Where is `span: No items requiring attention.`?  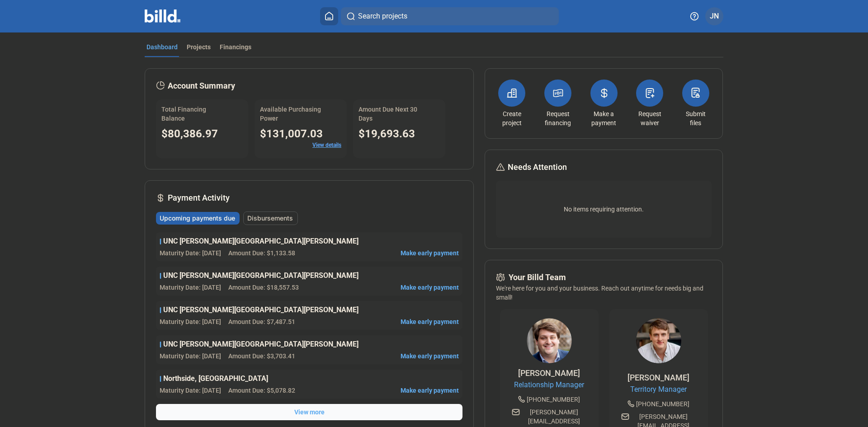 span: No items requiring attention. is located at coordinates (603, 209).